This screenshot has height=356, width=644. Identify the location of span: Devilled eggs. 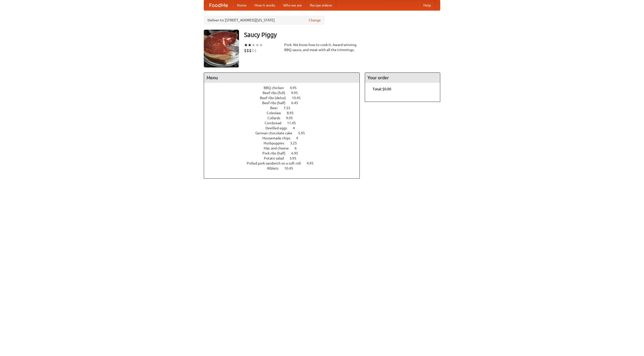
(278, 128).